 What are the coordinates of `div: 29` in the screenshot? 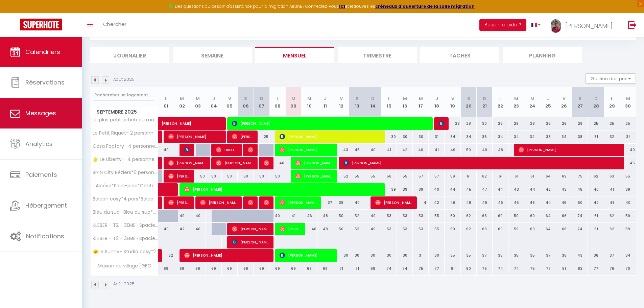 It's located at (516, 124).